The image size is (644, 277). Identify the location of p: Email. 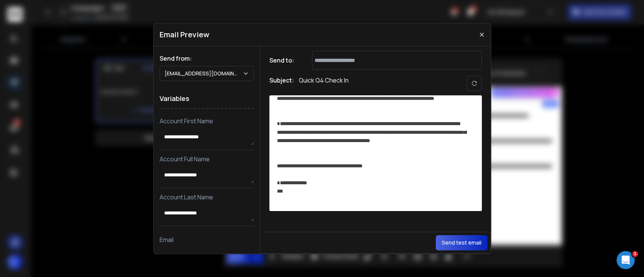
(206, 240).